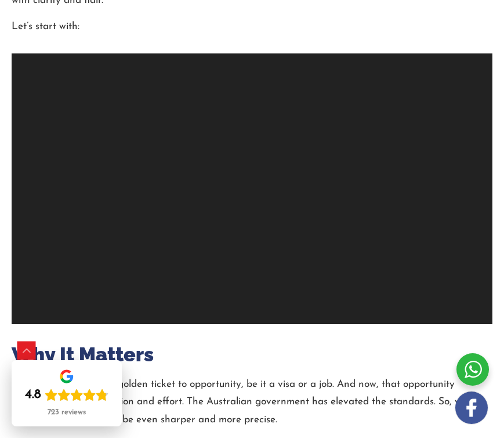 This screenshot has height=438, width=504. I want to click on div: Rating: 4.8 out of 5, so click(67, 395).